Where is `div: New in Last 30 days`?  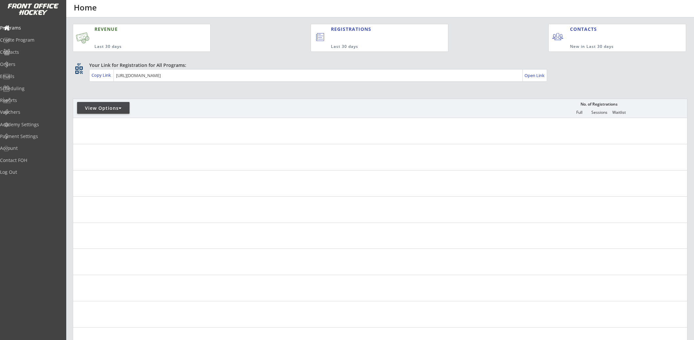
div: New in Last 30 days is located at coordinates (613, 47).